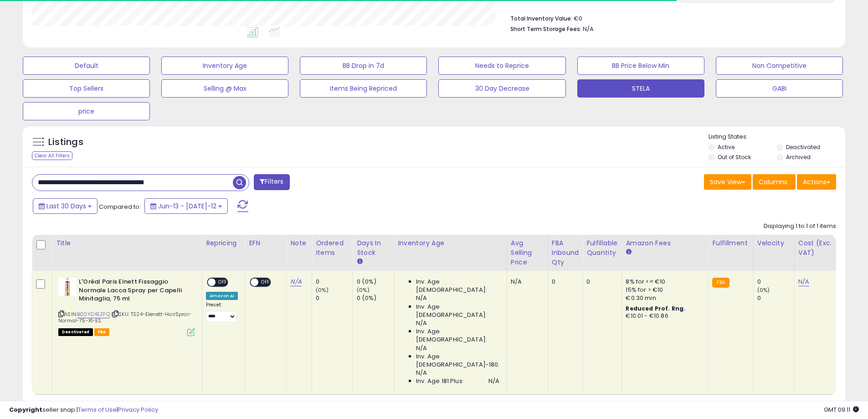 The height and width of the screenshot is (419, 868). I want to click on span: Last 30 Days, so click(66, 206).